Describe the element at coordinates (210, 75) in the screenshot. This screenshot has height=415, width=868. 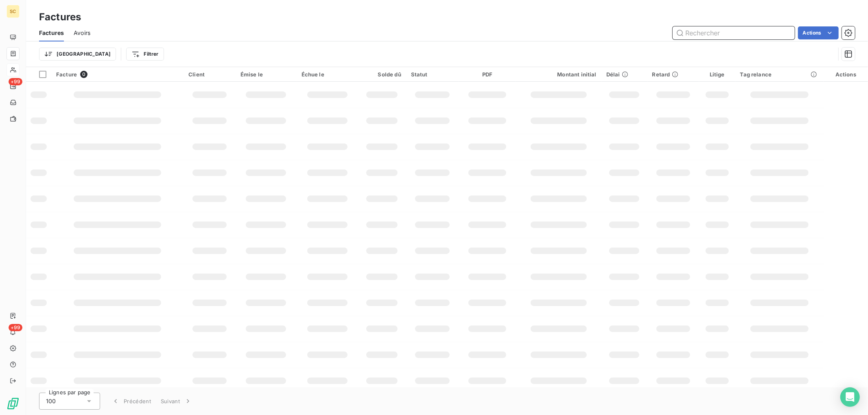
I see `div: Client` at that location.